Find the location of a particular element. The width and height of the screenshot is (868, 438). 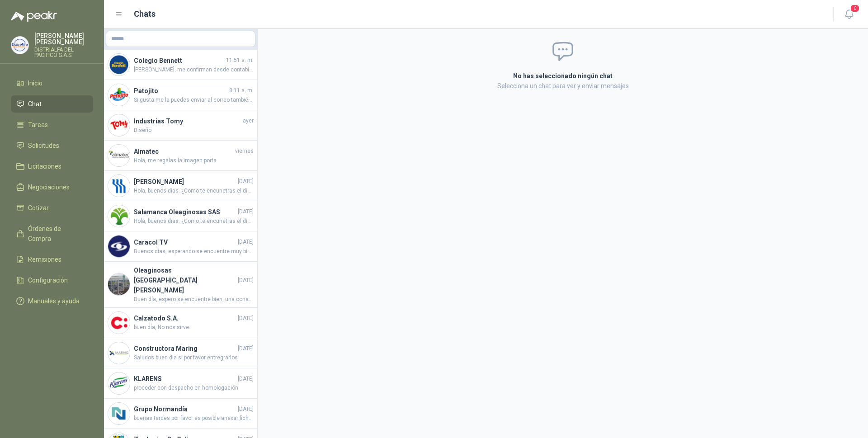

a: Chat is located at coordinates (52, 104).